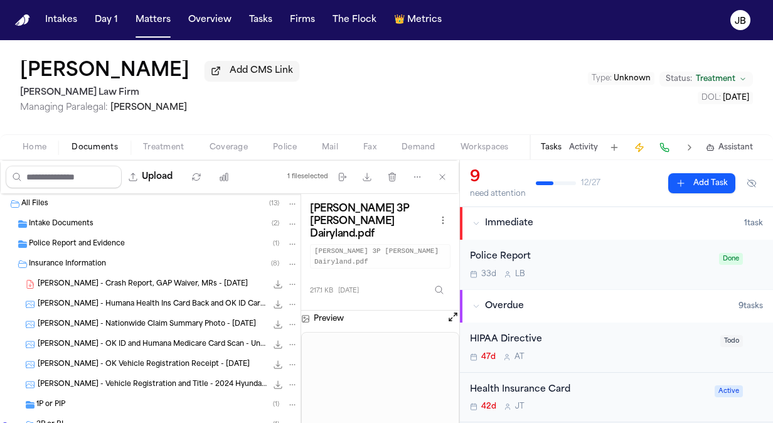 Image resolution: width=773 pixels, height=423 pixels. I want to click on span: Mail, so click(330, 147).